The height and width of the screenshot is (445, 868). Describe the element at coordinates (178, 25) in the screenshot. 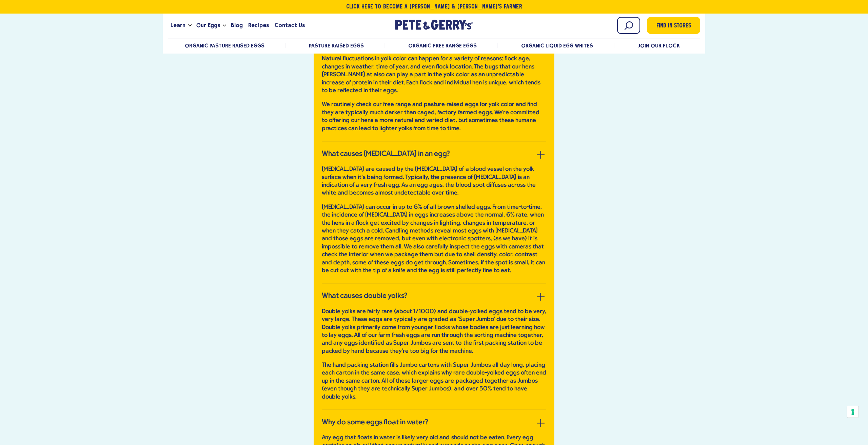

I see `span: Learn` at that location.